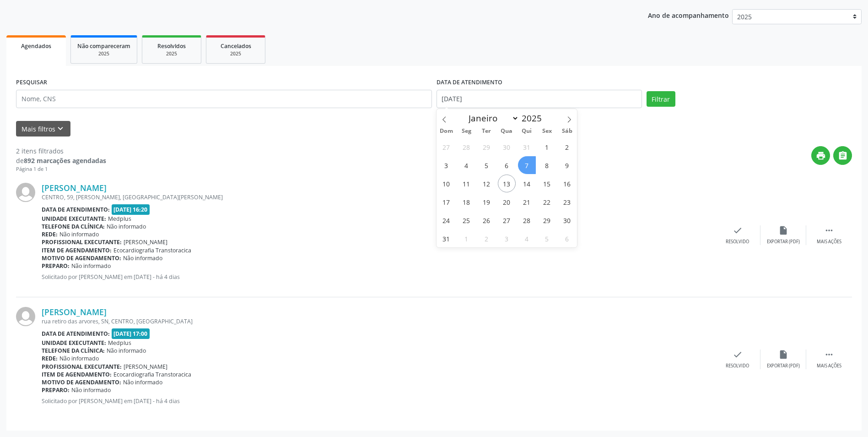  I want to click on span: Agosto 2, 2025, so click(567, 147).